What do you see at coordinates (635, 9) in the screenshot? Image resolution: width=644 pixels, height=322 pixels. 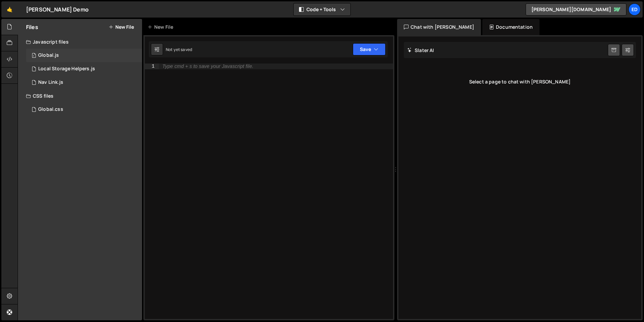 I see `div: Ed` at bounding box center [635, 9].